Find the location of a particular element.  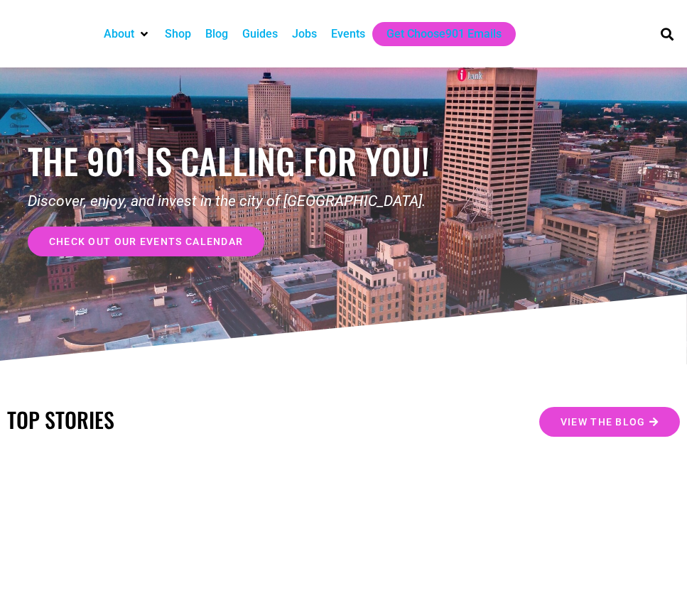

span: check out our events calendar is located at coordinates (146, 241).